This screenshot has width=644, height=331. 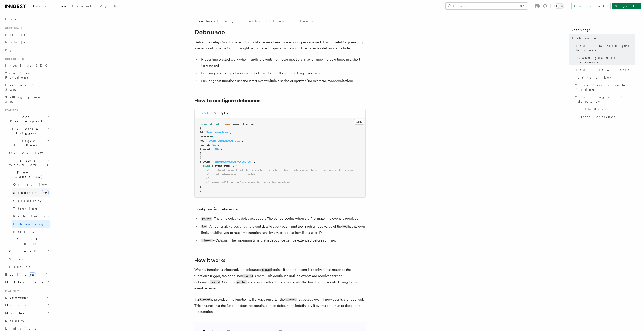 I want to click on a: Examples, so click(x=84, y=6).